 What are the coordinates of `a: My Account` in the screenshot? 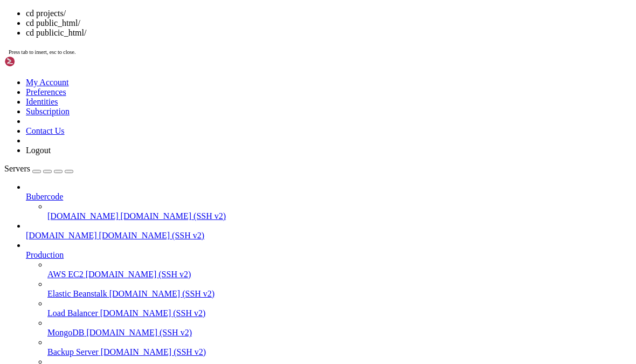 It's located at (47, 82).